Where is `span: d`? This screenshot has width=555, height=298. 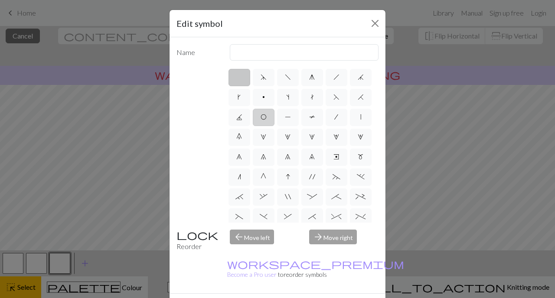 span: d is located at coordinates (263, 77).